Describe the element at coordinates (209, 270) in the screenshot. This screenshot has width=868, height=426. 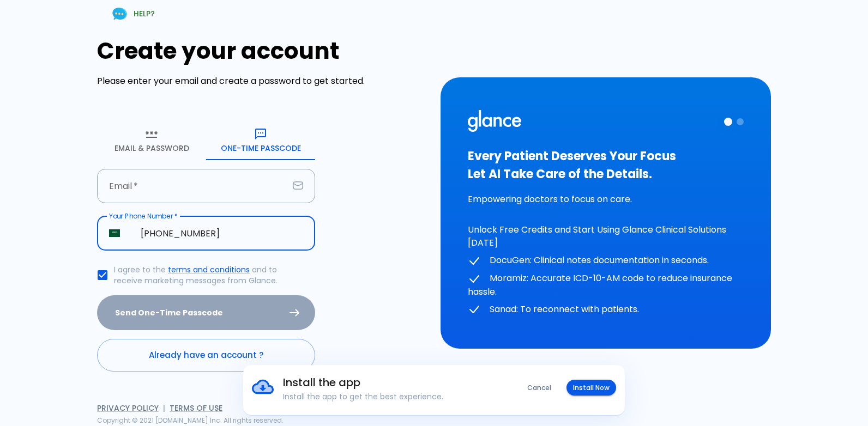
I see `a: terms and conditions` at that location.